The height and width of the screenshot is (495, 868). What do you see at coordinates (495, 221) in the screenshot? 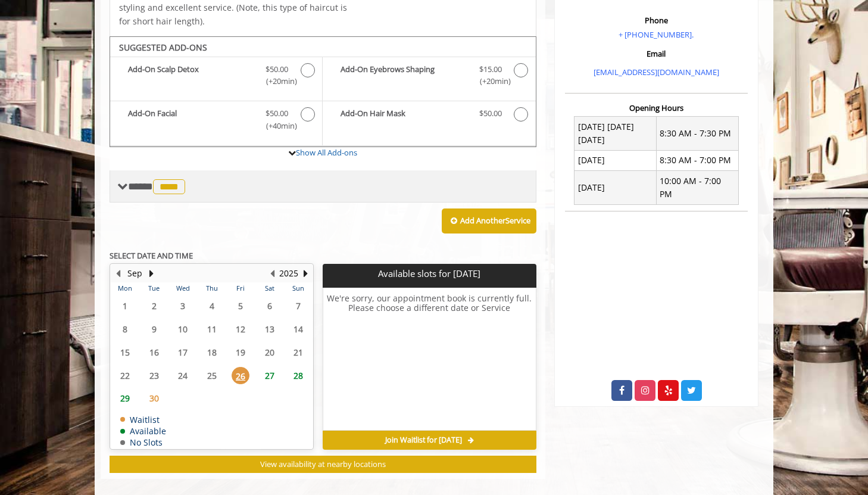
I see `b: Add Another Service` at bounding box center [495, 221].